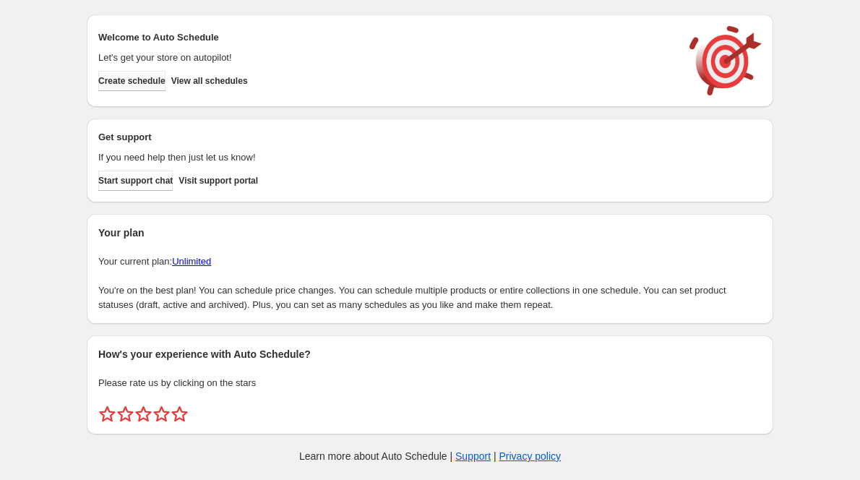  What do you see at coordinates (218, 181) in the screenshot?
I see `span: Visit support portal` at bounding box center [218, 181].